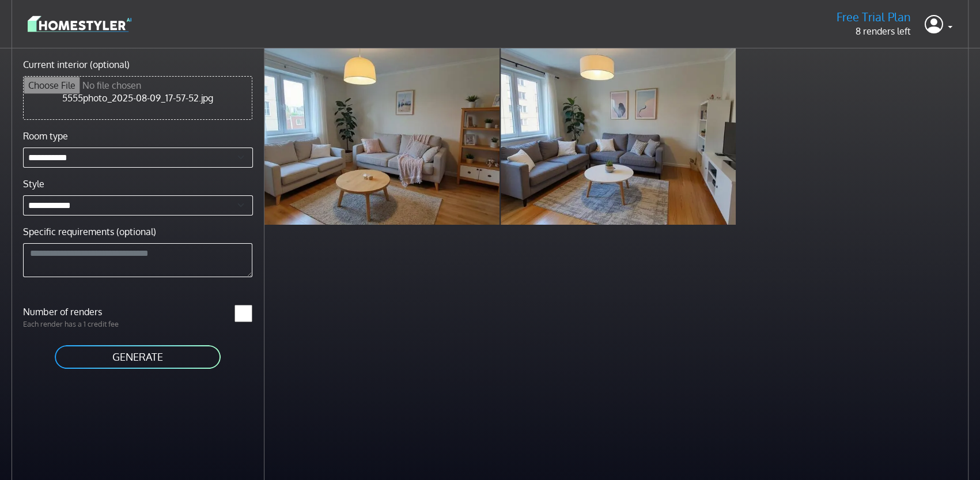  I want to click on h5: Free Trial Plan, so click(873, 17).